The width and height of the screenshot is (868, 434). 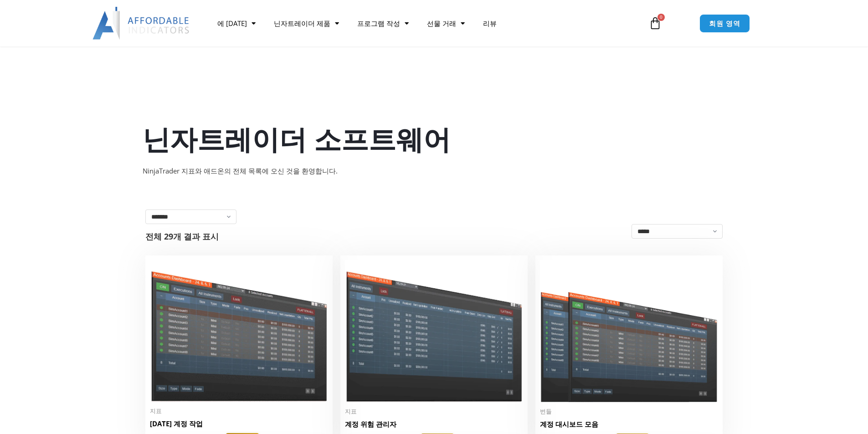 What do you see at coordinates (182, 236) in the screenshot?
I see `font: 전체 29개 결과 표시` at bounding box center [182, 236].